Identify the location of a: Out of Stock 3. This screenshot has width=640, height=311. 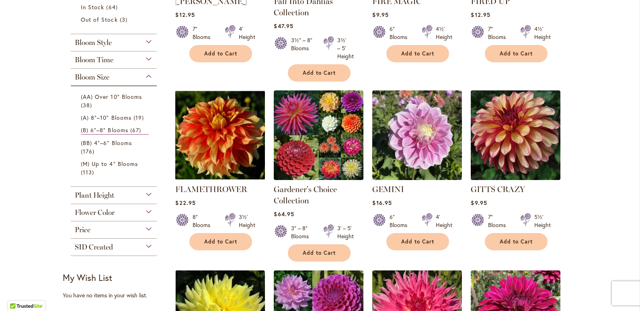
(115, 19).